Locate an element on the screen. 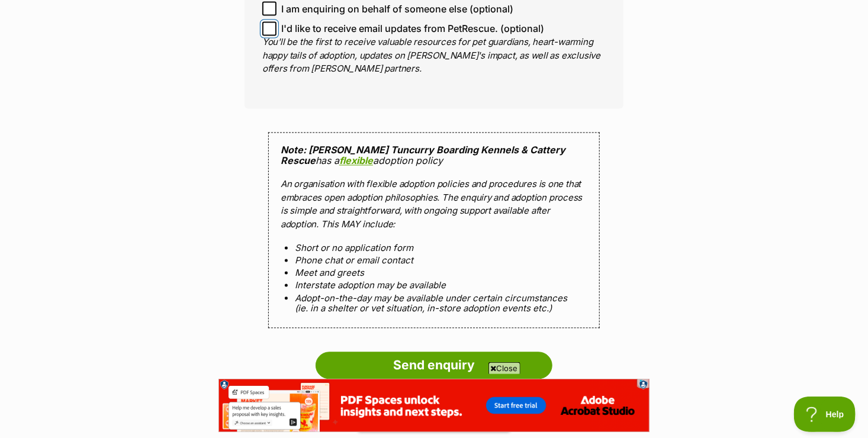 The width and height of the screenshot is (868, 438). span: Close is located at coordinates (505, 368).